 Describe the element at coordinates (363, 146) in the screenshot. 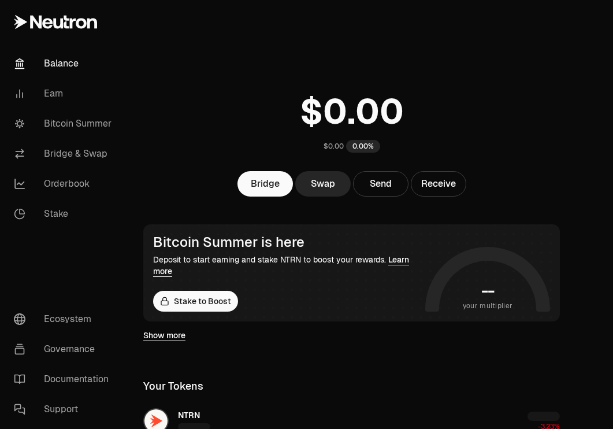

I see `div: 0.00%` at that location.